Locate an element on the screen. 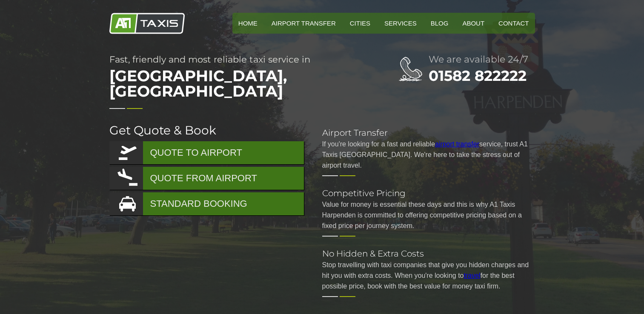 The image size is (644, 314). p: Value for money is essential these days and this is why A1 Taxis Harpenden is committed to offeri... is located at coordinates (429, 215).